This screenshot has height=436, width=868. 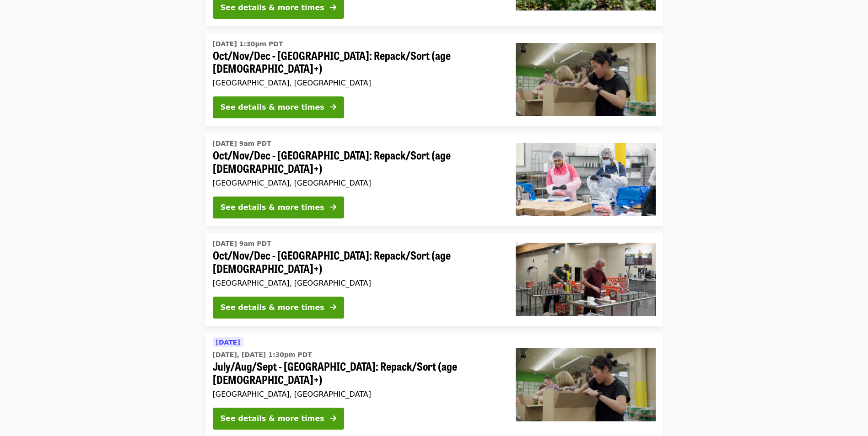 I want to click on a: See details for "Oct/Nov/Dec - Portland: Repack/Sort (age 8+)", so click(x=434, y=80).